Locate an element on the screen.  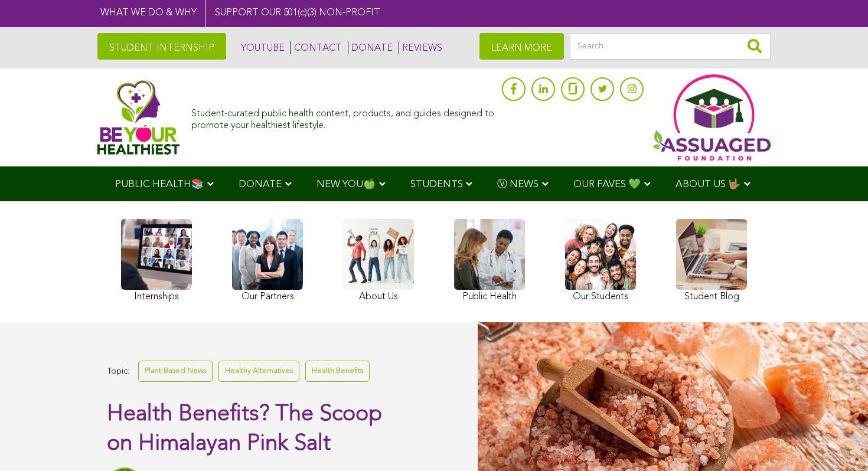
span: NEW YOU🍏 is located at coordinates (346, 184).